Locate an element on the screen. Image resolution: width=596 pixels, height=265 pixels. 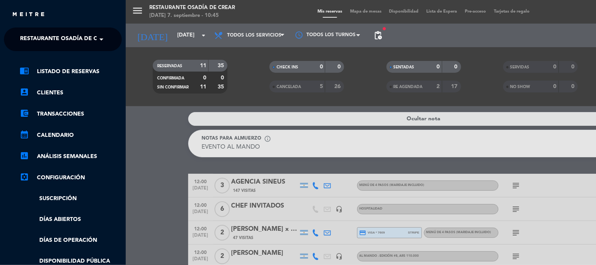
i: account_box is located at coordinates (24, 92).